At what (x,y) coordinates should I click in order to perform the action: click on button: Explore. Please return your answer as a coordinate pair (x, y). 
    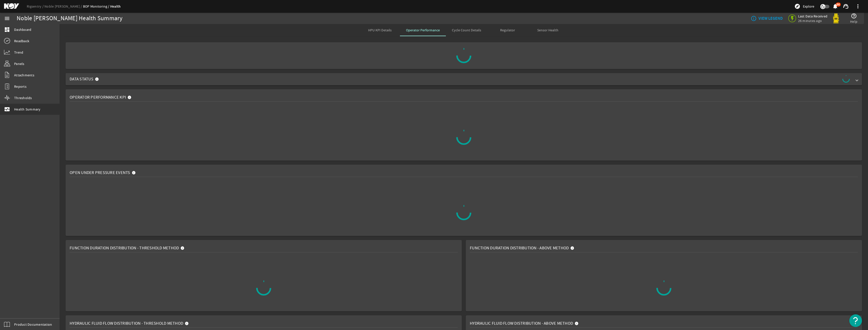
    Looking at the image, I should click on (804, 6).